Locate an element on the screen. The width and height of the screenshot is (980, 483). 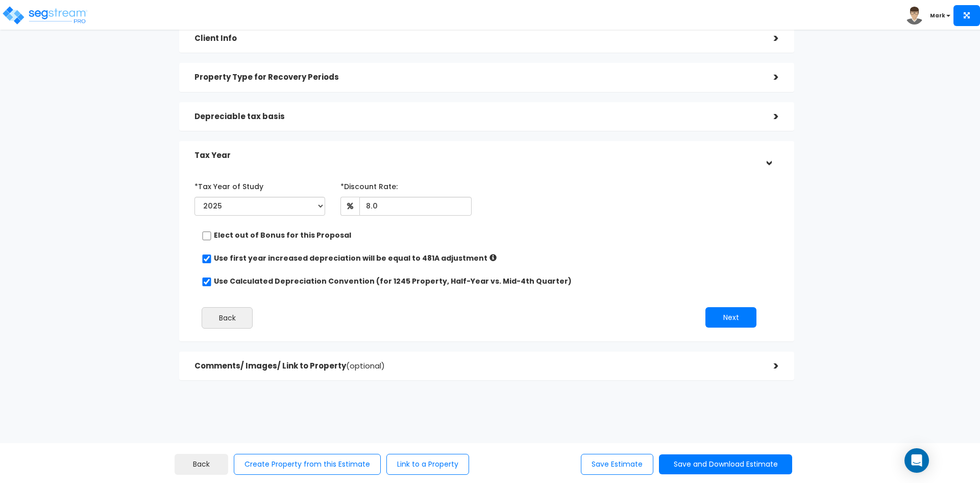
label: *Discount Rate: is located at coordinates (369, 184).